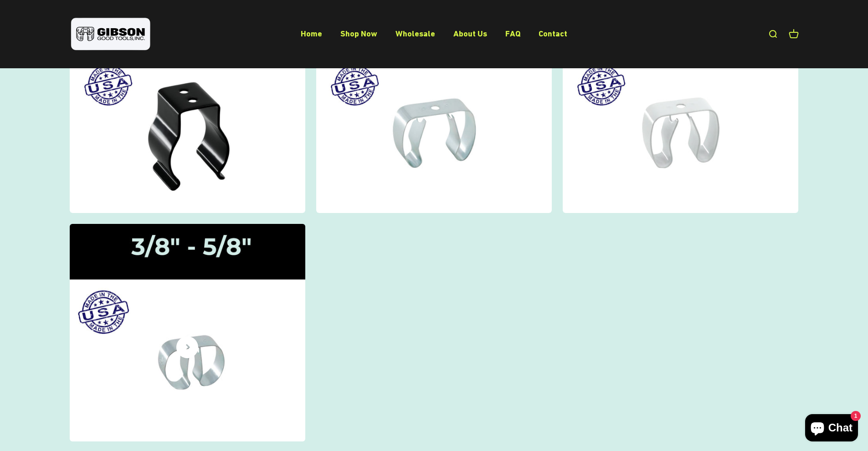 Image resolution: width=868 pixels, height=451 pixels. What do you see at coordinates (415, 34) in the screenshot?
I see `a: Wholesale` at bounding box center [415, 34].